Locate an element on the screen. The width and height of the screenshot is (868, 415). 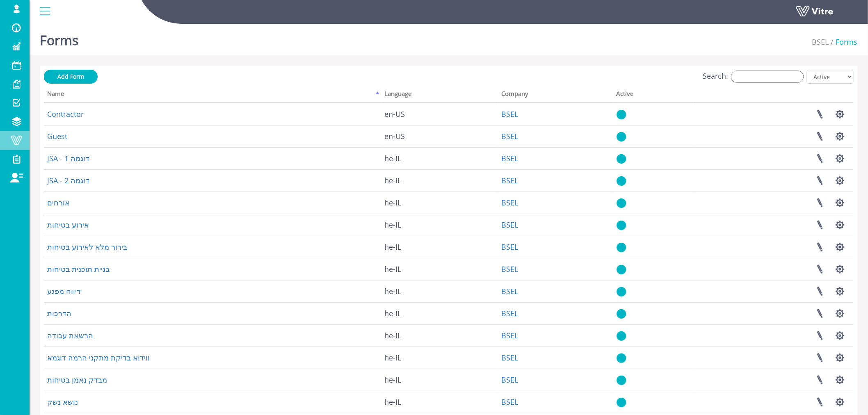
a: Guest is located at coordinates (57, 136).